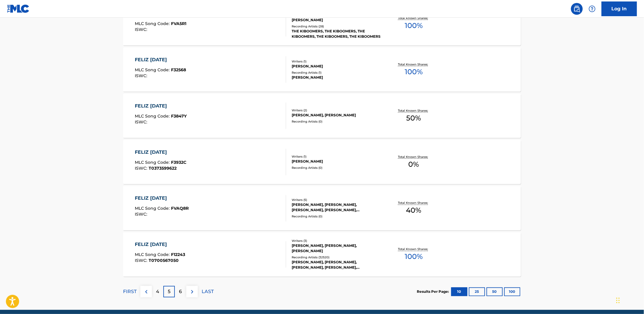  What do you see at coordinates (618, 300) in the screenshot?
I see `div: Drag` at bounding box center [618, 300].